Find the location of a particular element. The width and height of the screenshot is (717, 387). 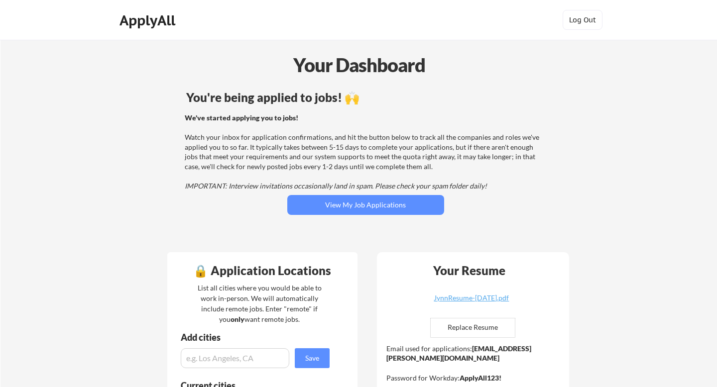

div: Add cities is located at coordinates (256, 338).